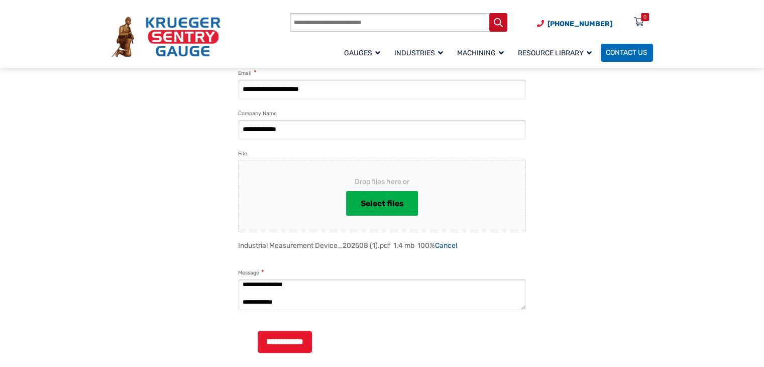 The height and width of the screenshot is (367, 764). Describe the element at coordinates (166, 37) in the screenshot. I see `img: Krueger Sentry Gauge` at that location.